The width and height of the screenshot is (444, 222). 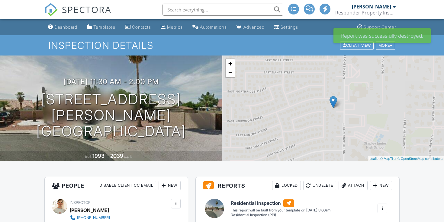 I want to click on div: Automations, so click(x=213, y=27).